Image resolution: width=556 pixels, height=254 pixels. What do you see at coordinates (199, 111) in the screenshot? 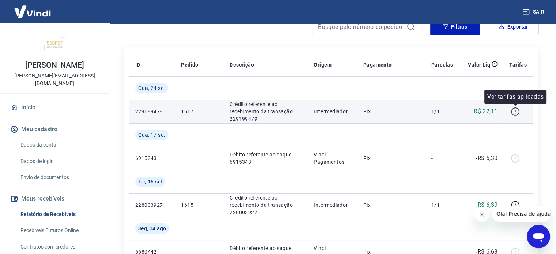
I see `p: 1617` at bounding box center [199, 111].